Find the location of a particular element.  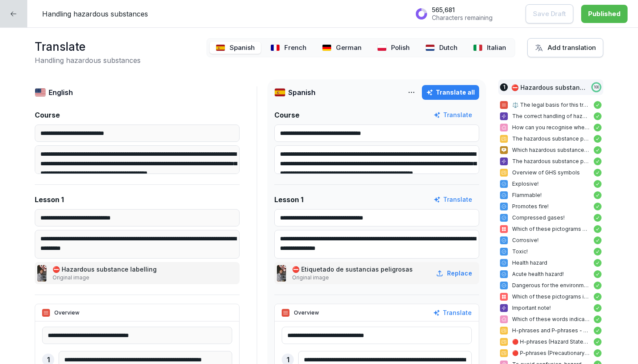

img: pl.svg is located at coordinates (382, 48).